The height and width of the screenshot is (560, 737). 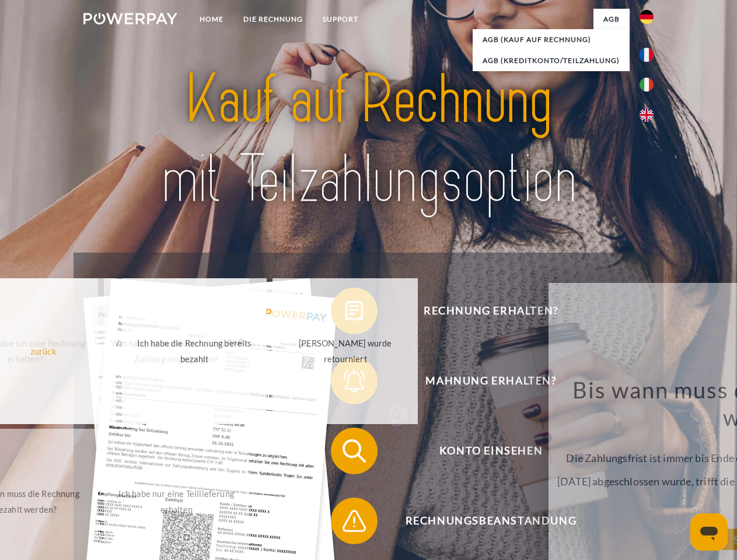 I want to click on button: Rechnung erhalten?, so click(x=483, y=311).